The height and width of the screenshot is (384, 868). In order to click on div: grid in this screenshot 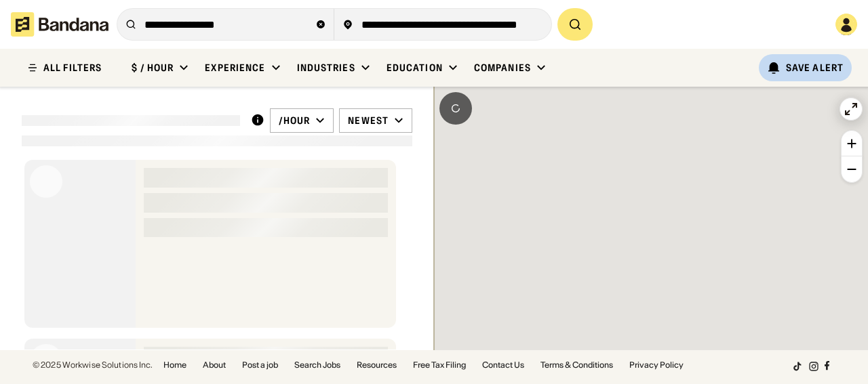, I will do `click(217, 252)`.